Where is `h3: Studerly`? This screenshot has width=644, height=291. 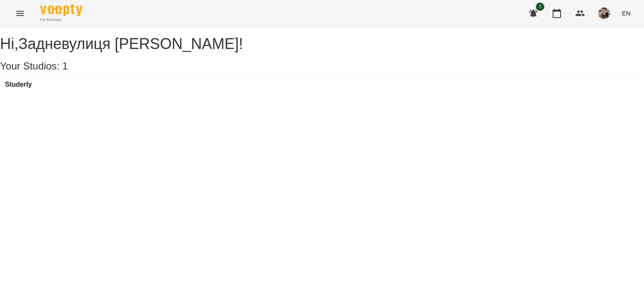 h3: Studerly is located at coordinates (18, 85).